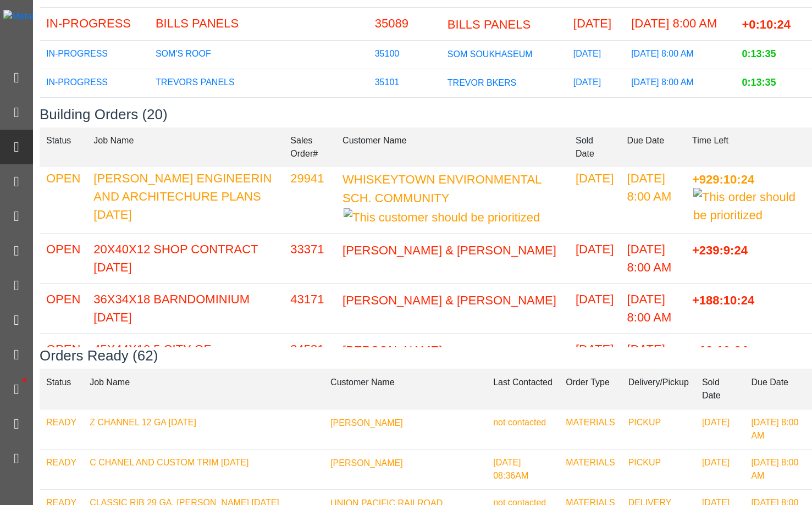  I want to click on td: 43171, so click(310, 308).